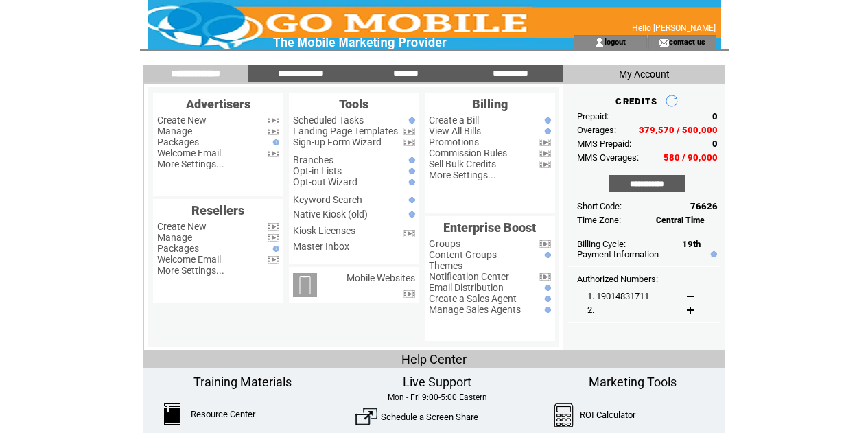 The width and height of the screenshot is (868, 433). Describe the element at coordinates (367, 416) in the screenshot. I see `img: ScreenShare.png` at that location.